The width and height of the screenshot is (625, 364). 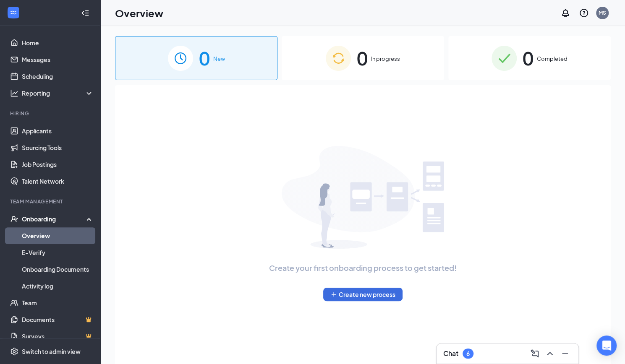 I want to click on button: ChevronUp, so click(x=550, y=353).